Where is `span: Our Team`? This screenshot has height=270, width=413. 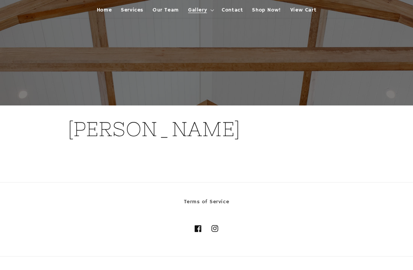
span: Our Team is located at coordinates (166, 10).